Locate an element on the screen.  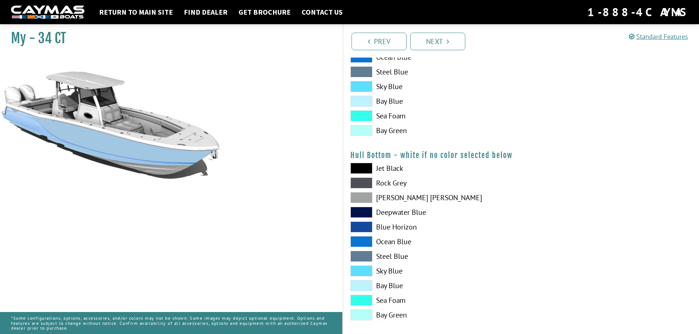
p: *Some configurations, options, accessories, and/or colors may not be shown. Some images may depic... is located at coordinates (171, 323).